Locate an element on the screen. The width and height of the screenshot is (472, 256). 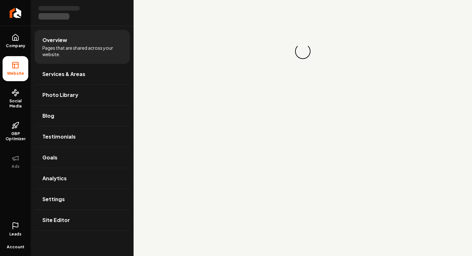
a: Photo Library is located at coordinates (82, 95).